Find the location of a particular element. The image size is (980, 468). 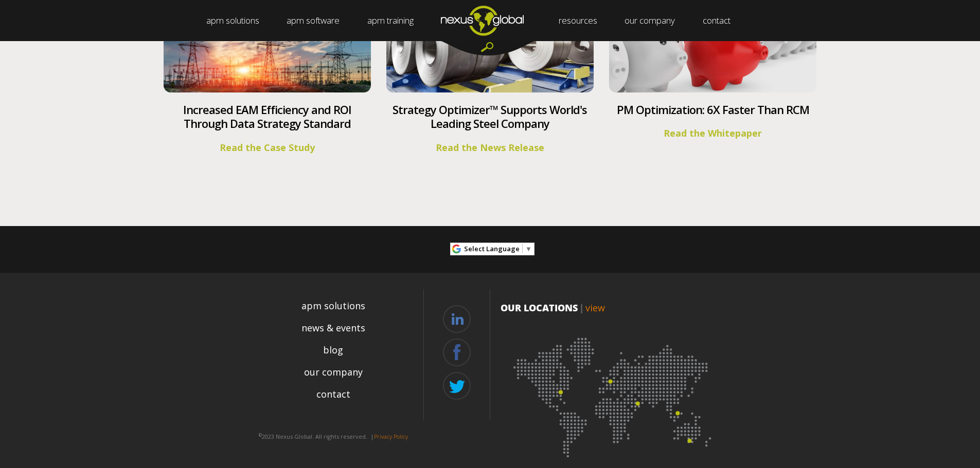

a: apm solutions is located at coordinates (334, 306).